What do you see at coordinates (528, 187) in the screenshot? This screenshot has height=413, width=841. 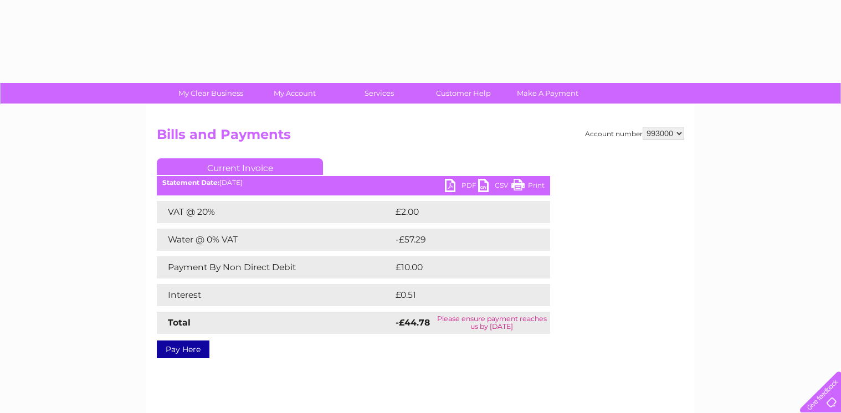 I see `a: Print` at bounding box center [528, 187].